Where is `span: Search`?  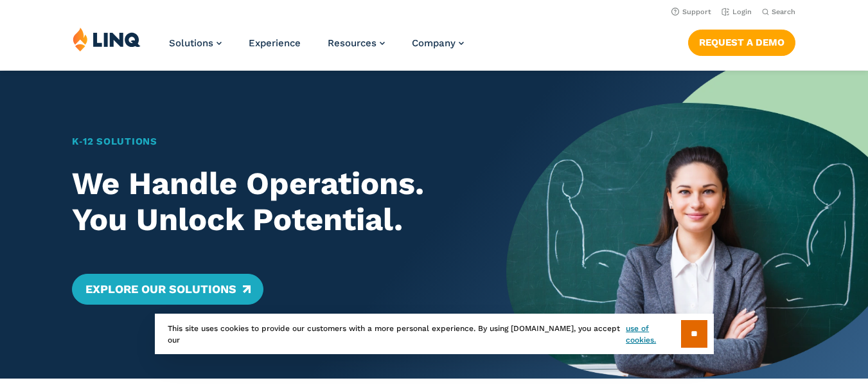
span: Search is located at coordinates (783, 11).